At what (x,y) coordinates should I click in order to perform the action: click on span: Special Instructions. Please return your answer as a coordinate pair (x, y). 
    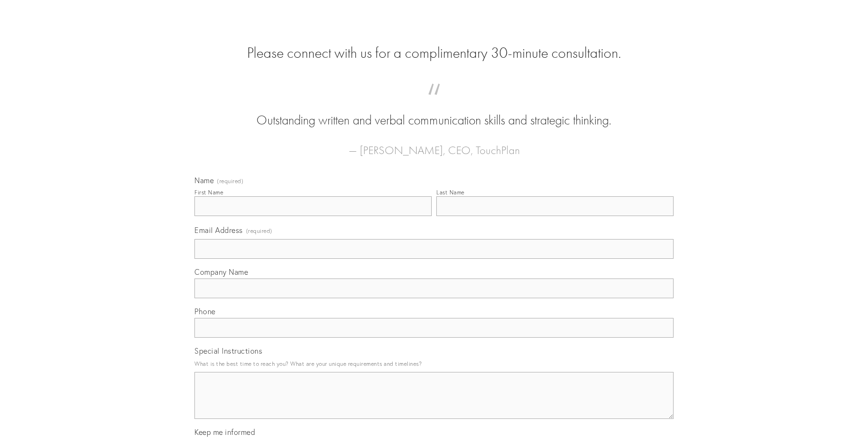
    Looking at the image, I should click on (228, 351).